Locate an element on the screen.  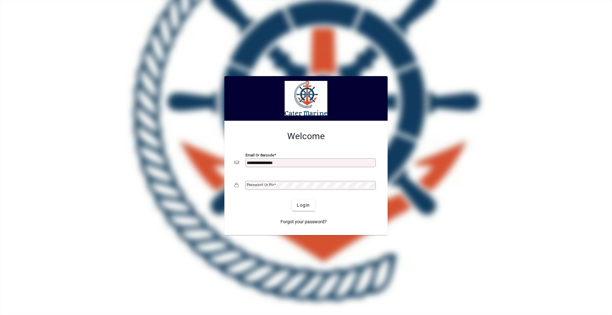
h2: Welcome is located at coordinates (306, 136).